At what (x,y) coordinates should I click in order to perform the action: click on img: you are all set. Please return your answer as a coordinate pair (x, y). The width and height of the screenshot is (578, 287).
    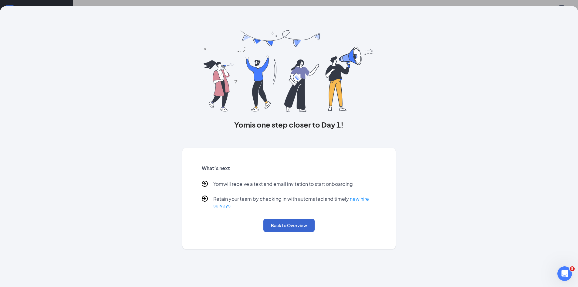
    Looking at the image, I should click on (289, 71).